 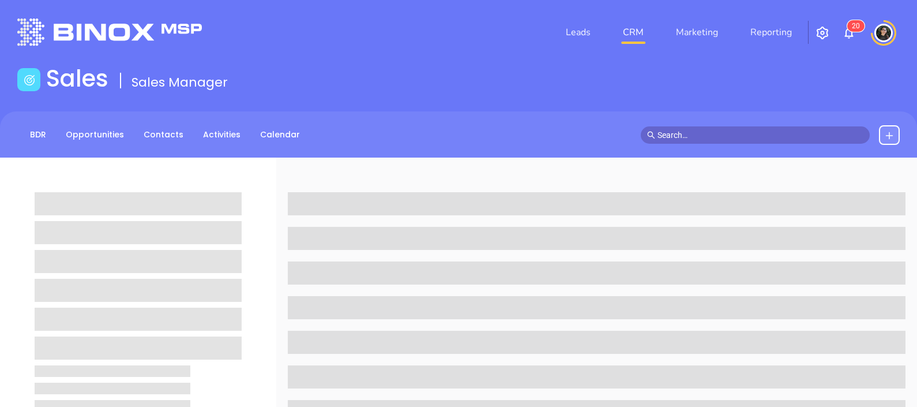 I want to click on span: search, so click(x=651, y=135).